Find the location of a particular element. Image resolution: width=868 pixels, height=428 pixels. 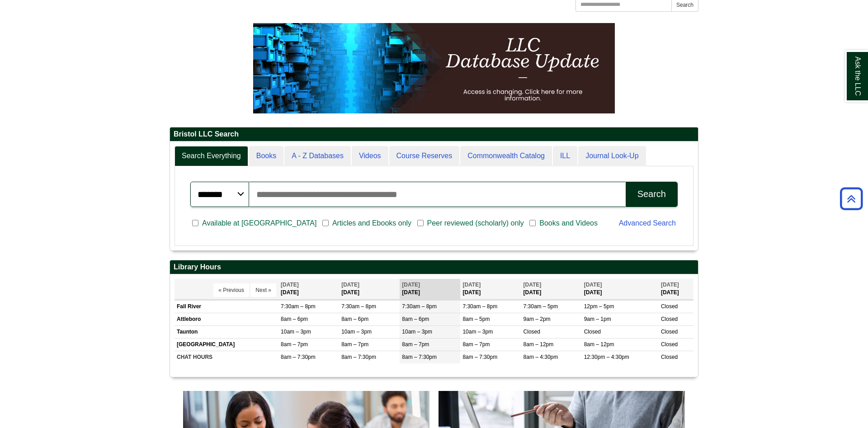

input: Peer reviewed (scholarly) only is located at coordinates (421, 223).